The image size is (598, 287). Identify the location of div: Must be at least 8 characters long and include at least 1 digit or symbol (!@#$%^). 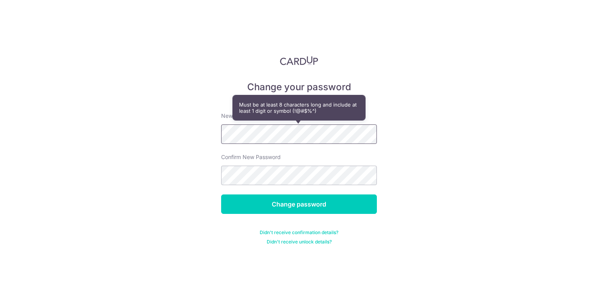
(299, 108).